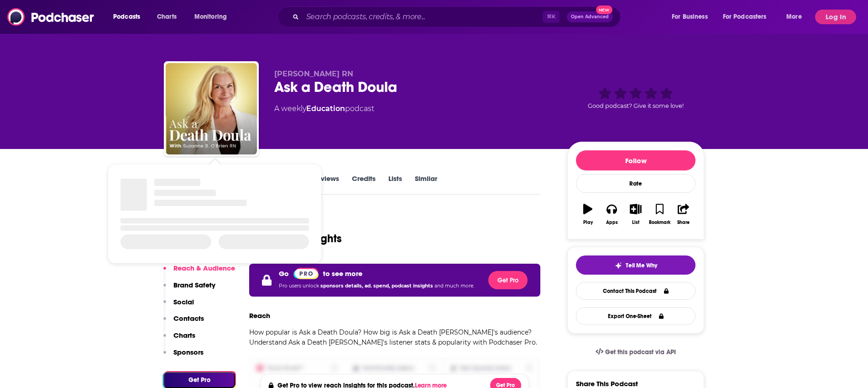 The height and width of the screenshot is (388, 868). What do you see at coordinates (51, 17) in the screenshot?
I see `img: Podchaser - Follow, Share and Rate Podcasts` at bounding box center [51, 17].